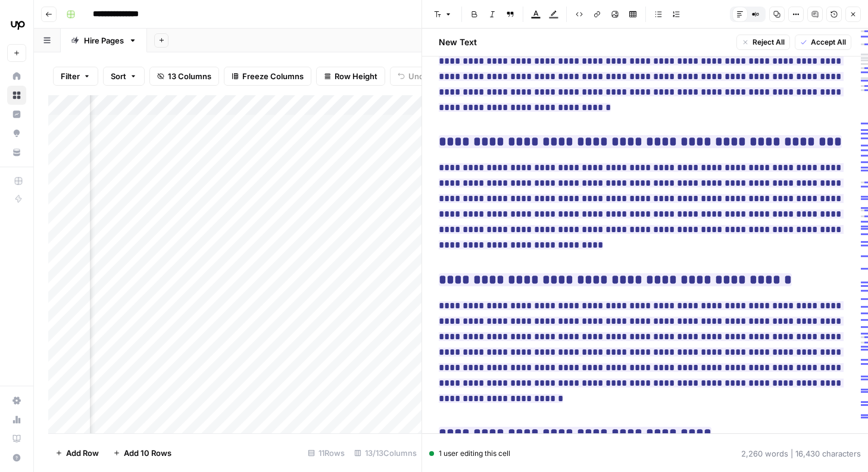 This screenshot has width=868, height=472. What do you see at coordinates (356, 76) in the screenshot?
I see `span: Row Height` at bounding box center [356, 76].